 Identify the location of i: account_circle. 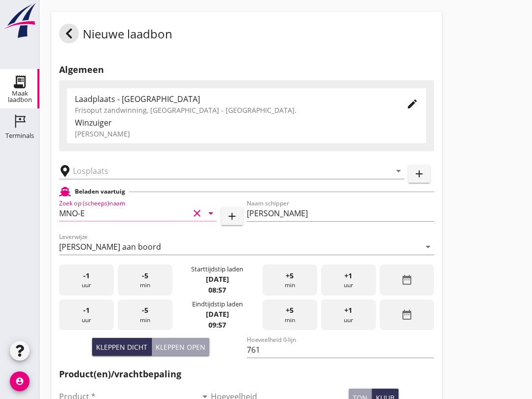
(19, 381).